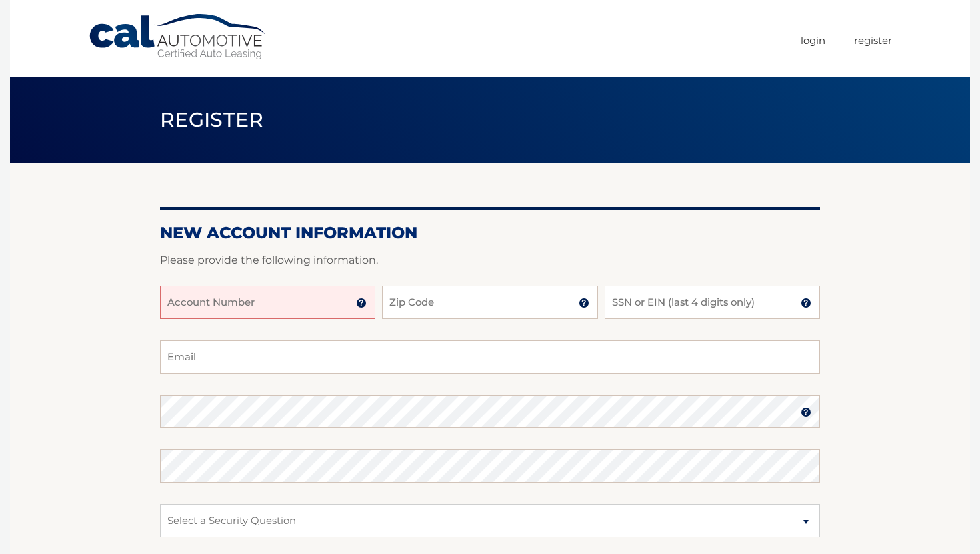  What do you see at coordinates (212, 119) in the screenshot?
I see `span: Register` at bounding box center [212, 119].